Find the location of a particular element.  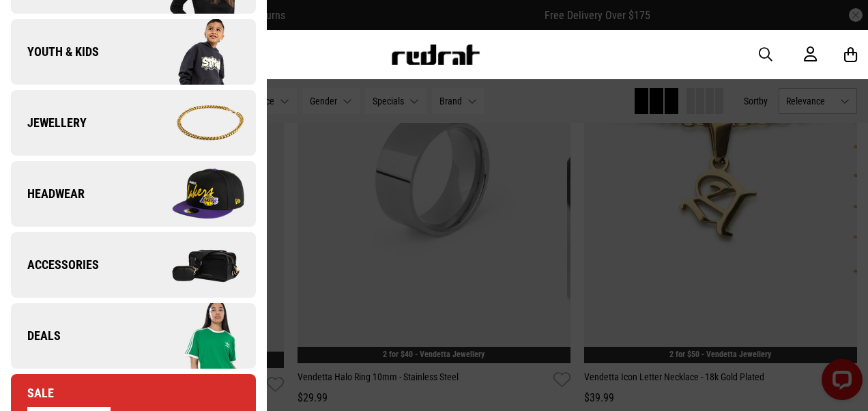

a: Accessories Company is located at coordinates (133, 265).